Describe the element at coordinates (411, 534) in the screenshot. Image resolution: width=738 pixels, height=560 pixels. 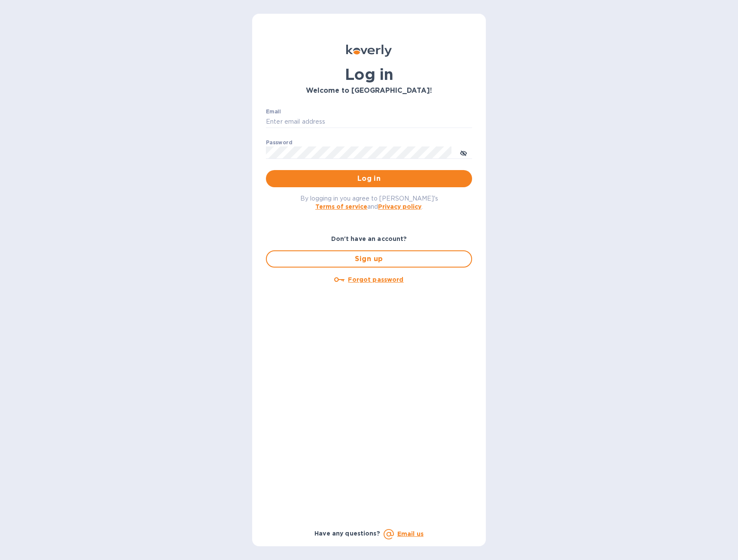
I see `a: Email us` at that location.